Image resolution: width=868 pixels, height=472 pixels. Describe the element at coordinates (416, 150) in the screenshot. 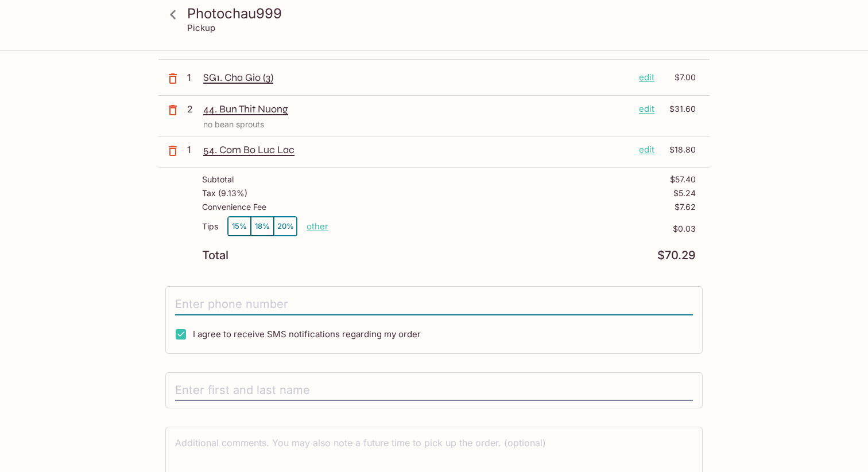

I see `p: 54. Com Bo Luc Lac` at that location.